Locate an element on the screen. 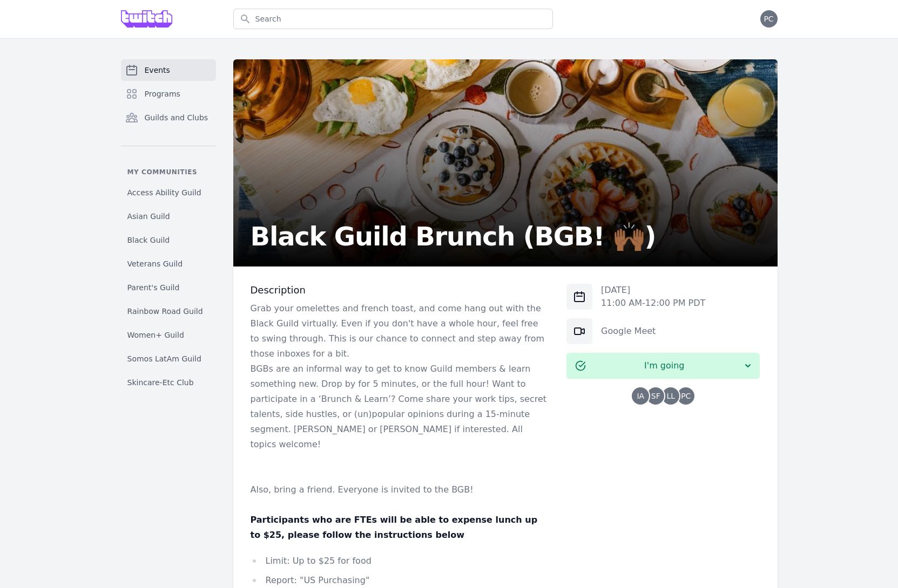  p: BGBs are an informal way to get to know Guild members & learn something new. Drop by for 5 minute... is located at coordinates (400, 407).